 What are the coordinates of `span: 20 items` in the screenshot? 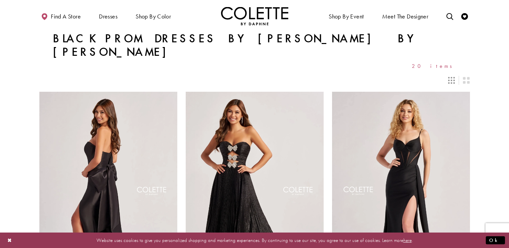 It's located at (434, 66).